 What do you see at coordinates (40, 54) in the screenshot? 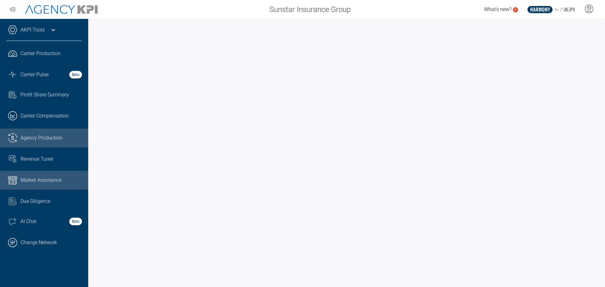
I see `span: Carrier Production` at bounding box center [40, 54].